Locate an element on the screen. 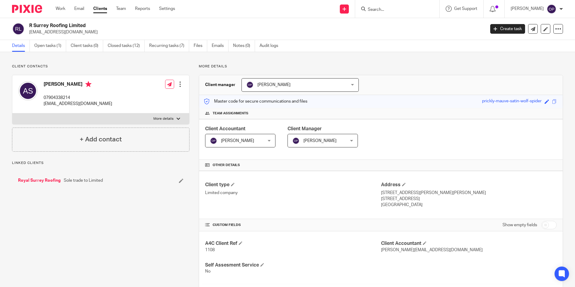 Image resolution: width=575 pixels, height=287 pixels. img: Pixie is located at coordinates (27, 9).